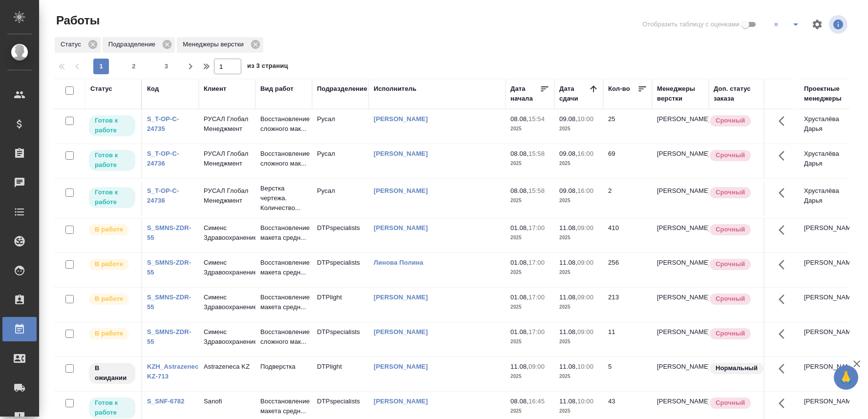  I want to click on div: Клиент, so click(215, 89).